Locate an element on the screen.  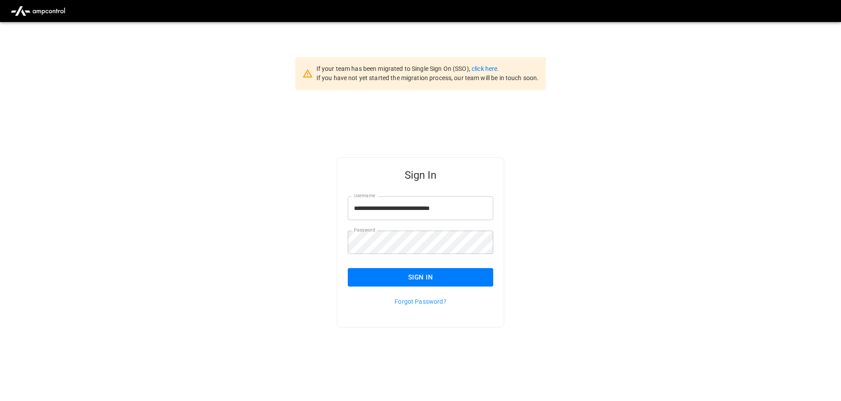
button: Sign In is located at coordinates (420, 278).